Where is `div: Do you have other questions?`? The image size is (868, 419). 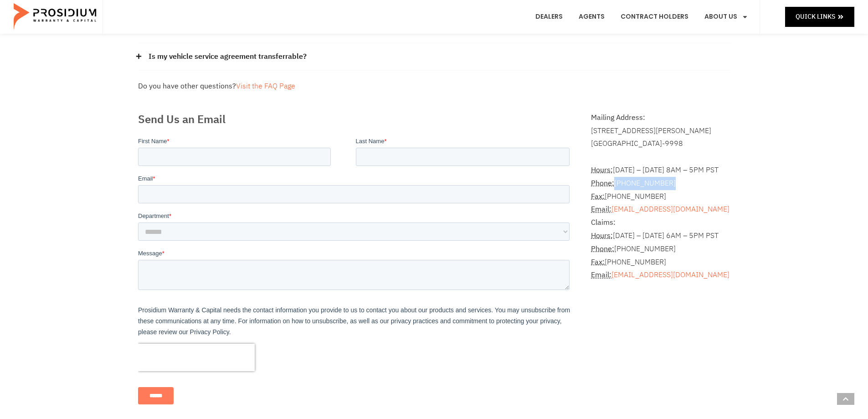
div: Do you have other questions? is located at coordinates (434, 86).